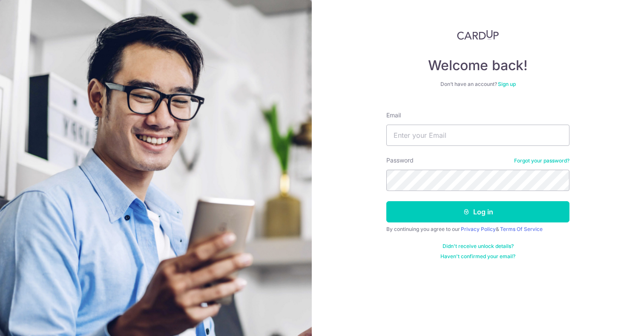  What do you see at coordinates (478, 212) in the screenshot?
I see `button: Log in` at bounding box center [478, 212].